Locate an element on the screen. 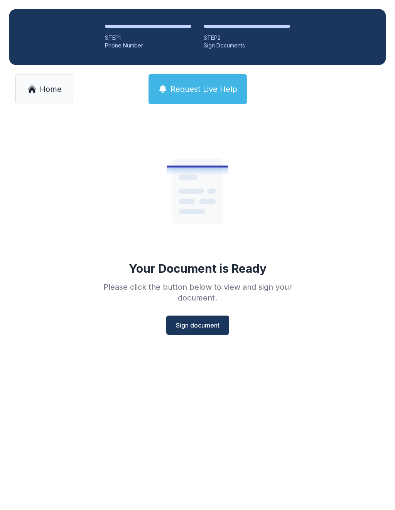 Image resolution: width=395 pixels, height=510 pixels. div: Your Document is Ready is located at coordinates (198, 269).